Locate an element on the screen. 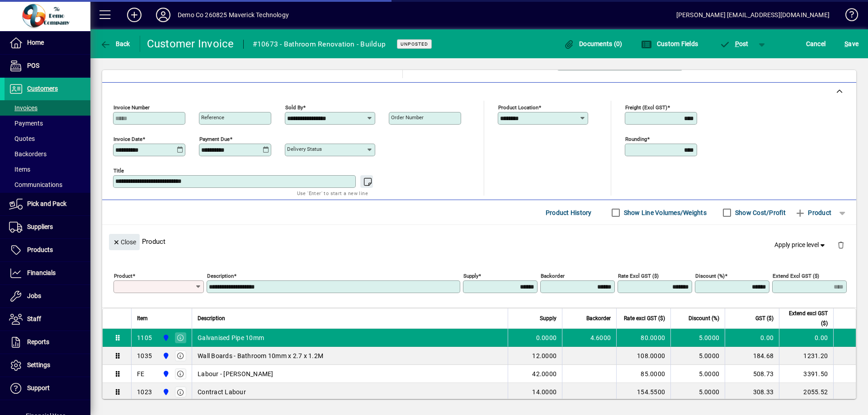  span: Products is located at coordinates (40, 250).